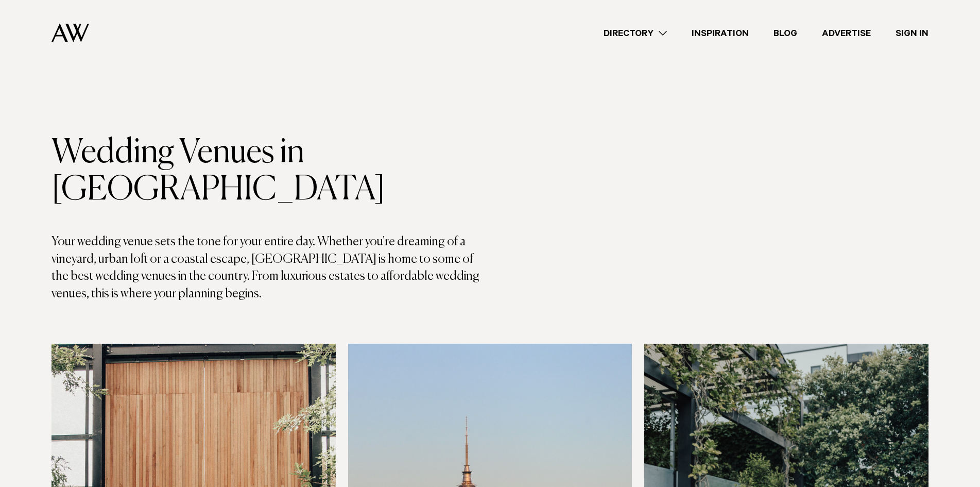 The image size is (980, 487). I want to click on p: Your wedding venue sets the tone for your entire day. Whether you're dreaming of a vineyard, urba..., so click(271, 268).